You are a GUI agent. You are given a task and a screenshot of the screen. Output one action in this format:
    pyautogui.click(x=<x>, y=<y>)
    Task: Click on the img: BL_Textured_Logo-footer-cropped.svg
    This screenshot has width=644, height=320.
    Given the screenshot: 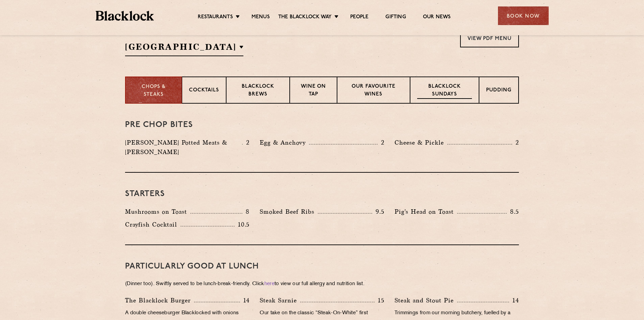 What is the action you would take?
    pyautogui.click(x=125, y=15)
    